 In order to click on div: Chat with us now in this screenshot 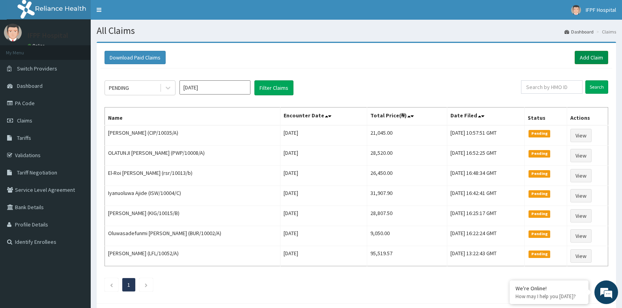, I will do `click(87, 49)`.